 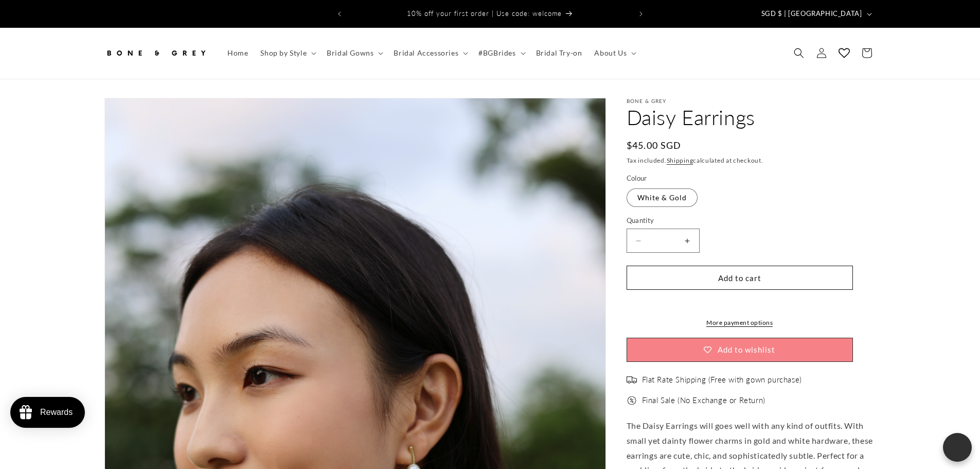 What do you see at coordinates (484, 14) in the screenshot?
I see `span: 10% off your first order | Use code: welcome` at bounding box center [484, 14].